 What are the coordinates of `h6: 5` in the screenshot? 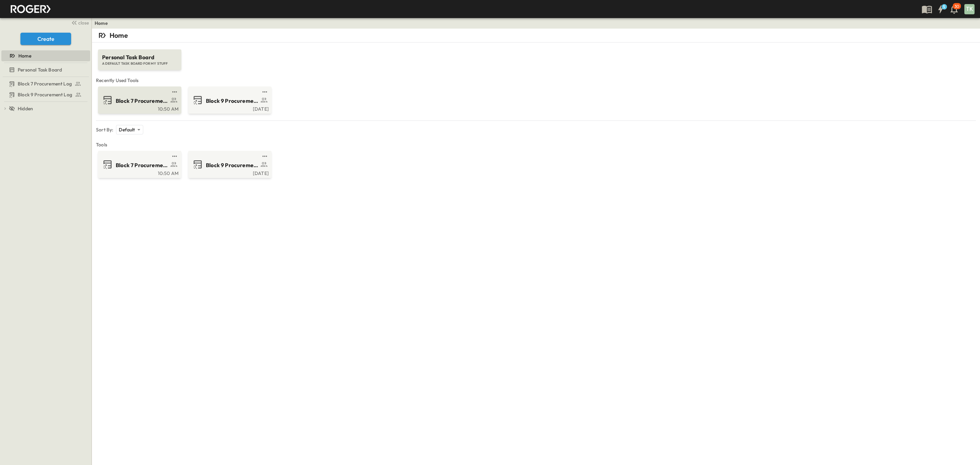 It's located at (944, 6).